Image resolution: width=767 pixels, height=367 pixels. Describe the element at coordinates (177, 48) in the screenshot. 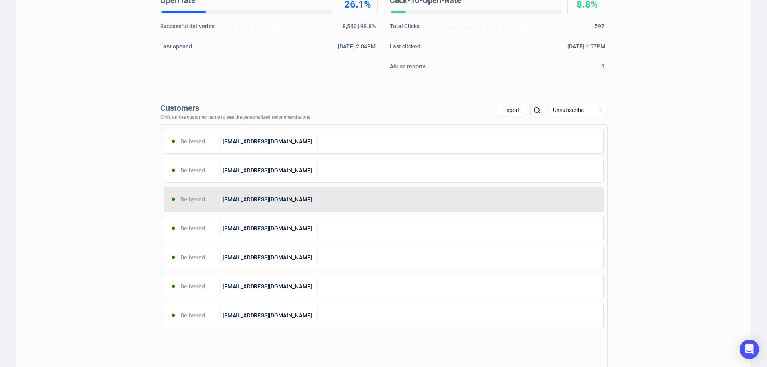

I see `div: Last opened` at that location.